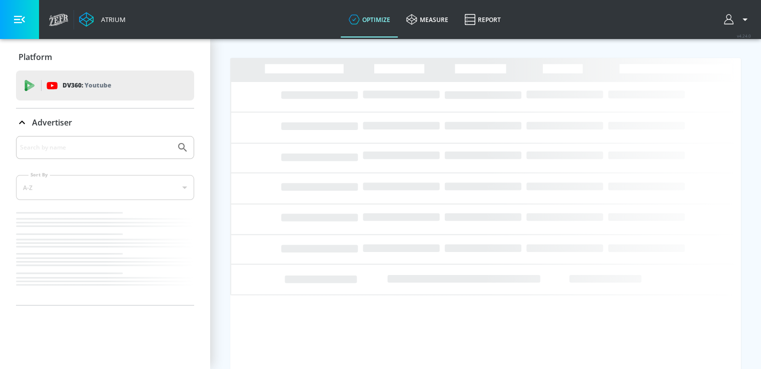 This screenshot has width=761, height=369. What do you see at coordinates (102, 20) in the screenshot?
I see `a: Atrium` at bounding box center [102, 20].